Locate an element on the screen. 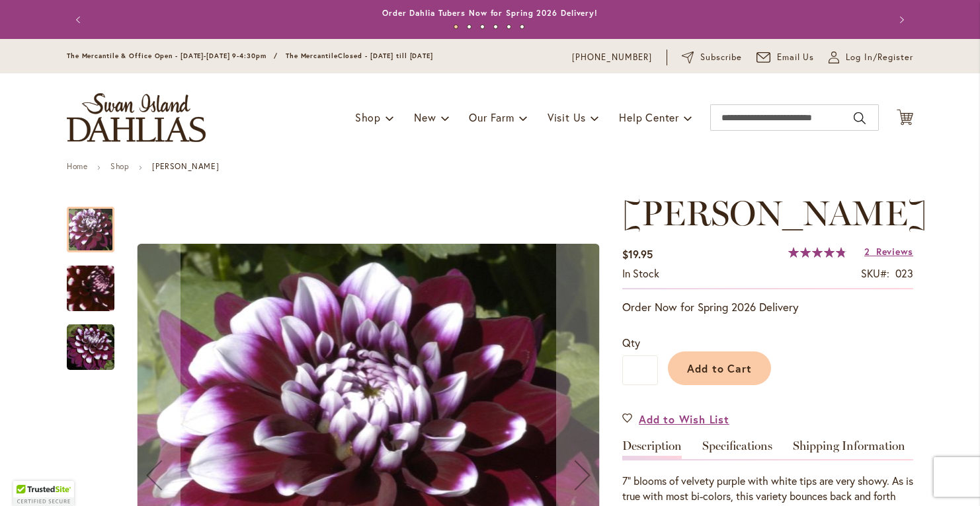  span: Reviews is located at coordinates (894, 251).